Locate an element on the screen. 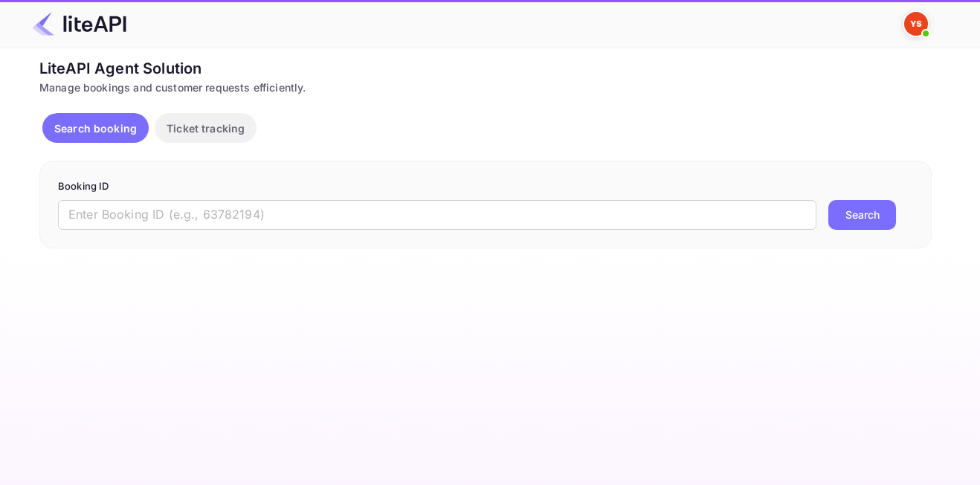 This screenshot has height=485, width=980. div: Manage bookings and customer requests efficiently. is located at coordinates (486, 87).